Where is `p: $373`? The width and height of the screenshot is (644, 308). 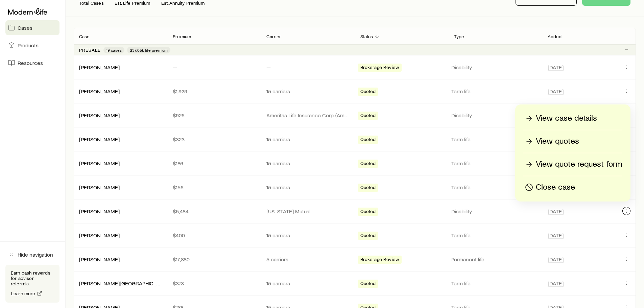
p: $373 is located at coordinates (214, 283).